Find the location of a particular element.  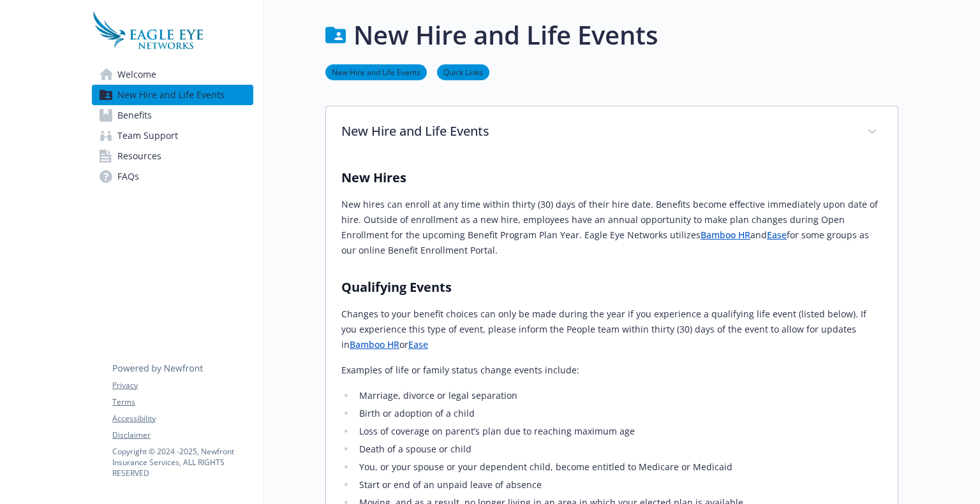

span: New Hire and Life Events is located at coordinates (171, 95).